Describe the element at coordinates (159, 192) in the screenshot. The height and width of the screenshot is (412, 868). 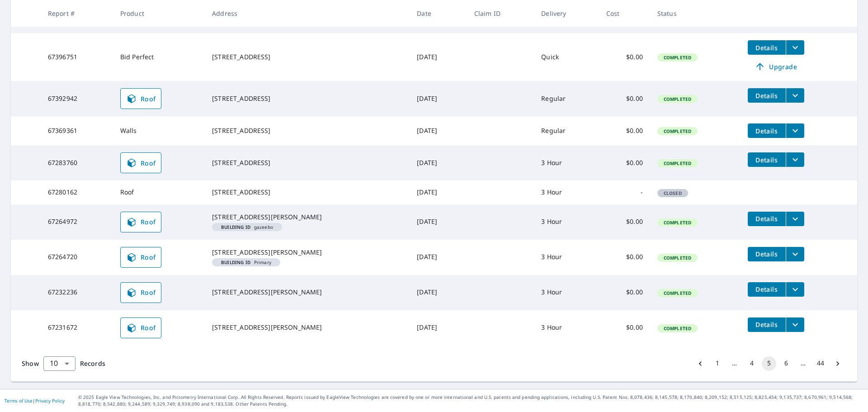
I see `td: Roof` at that location.